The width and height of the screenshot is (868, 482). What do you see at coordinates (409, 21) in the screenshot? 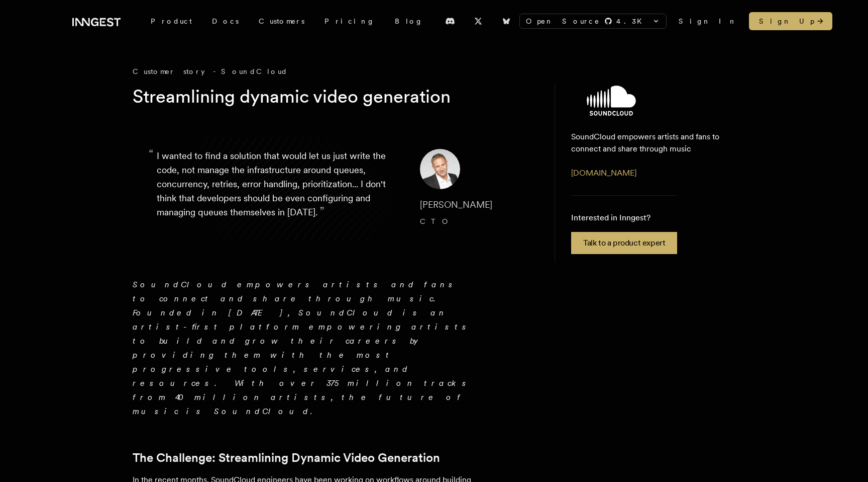
I see `a: Blog` at bounding box center [409, 21].